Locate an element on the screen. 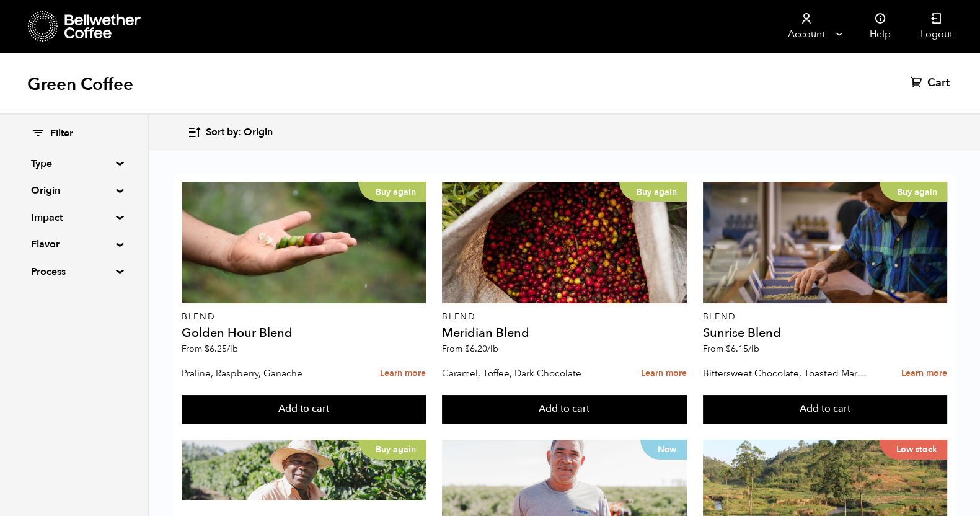 The image size is (980, 516). p: Bittersweet Chocolate, Toasted Marshmallow, Candied Orange, Praline is located at coordinates (786, 373).